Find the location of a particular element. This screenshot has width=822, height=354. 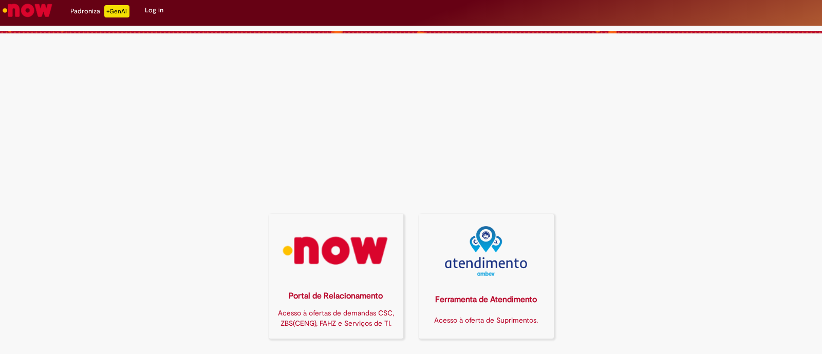

a: Portal de Relacionamento Acesso à ofertas de demandas CSC, ZBS(CENG), FAHZ e Serviços de TI. is located at coordinates (336, 276).